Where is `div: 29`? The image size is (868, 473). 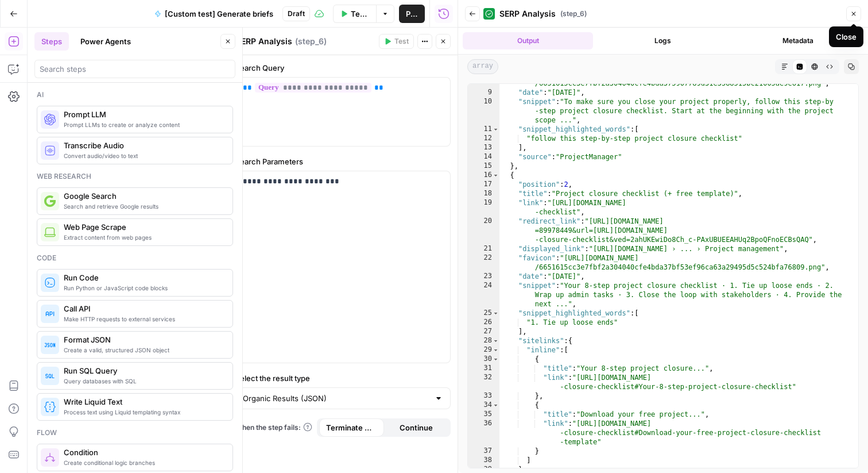 div: 29 is located at coordinates (483, 350).